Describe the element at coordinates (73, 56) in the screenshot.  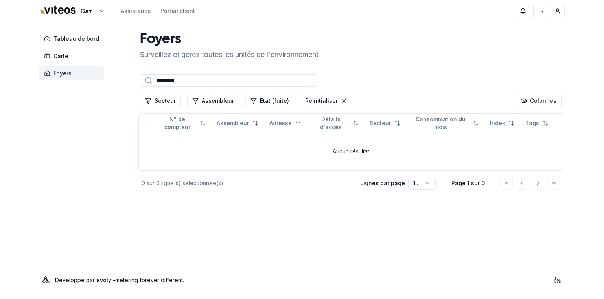
I see `a: Carte` at that location.